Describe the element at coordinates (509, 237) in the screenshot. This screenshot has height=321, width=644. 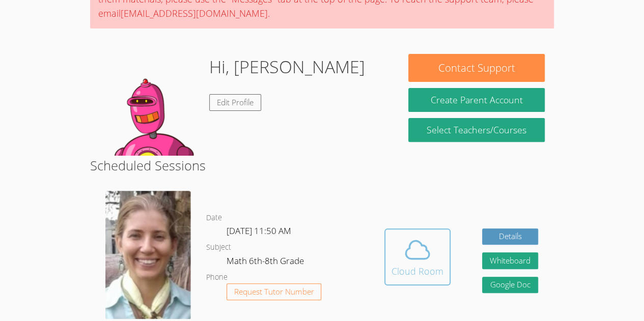
I see `a: Details` at that location.